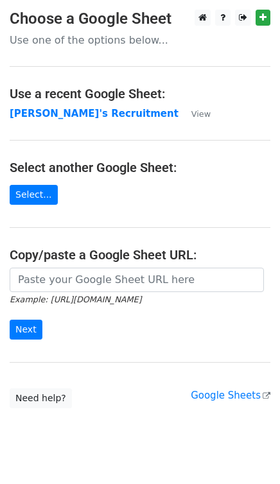 Image resolution: width=280 pixels, height=484 pixels. Describe the element at coordinates (140, 255) in the screenshot. I see `h4: Copy/paste a Google Sheet URL:` at that location.